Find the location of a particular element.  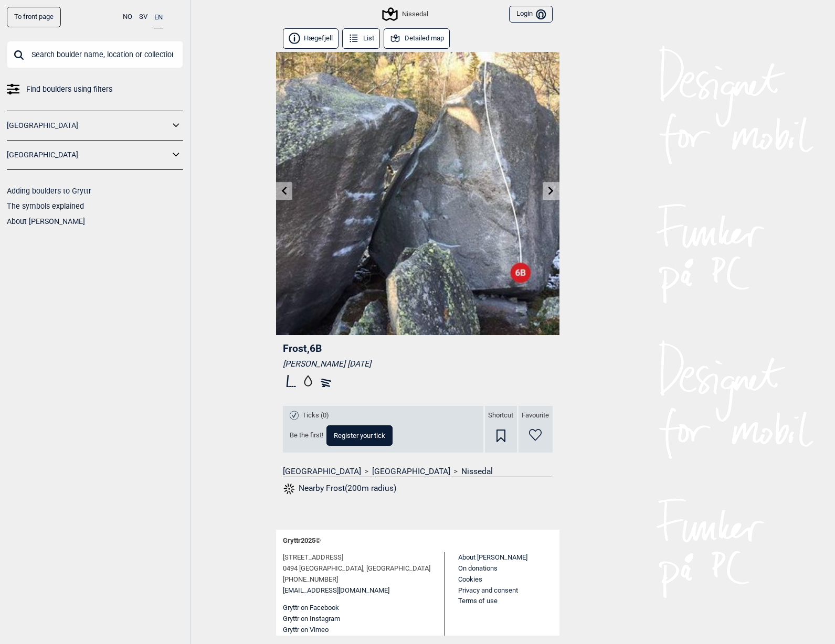

a: Nissedal is located at coordinates (477, 472).